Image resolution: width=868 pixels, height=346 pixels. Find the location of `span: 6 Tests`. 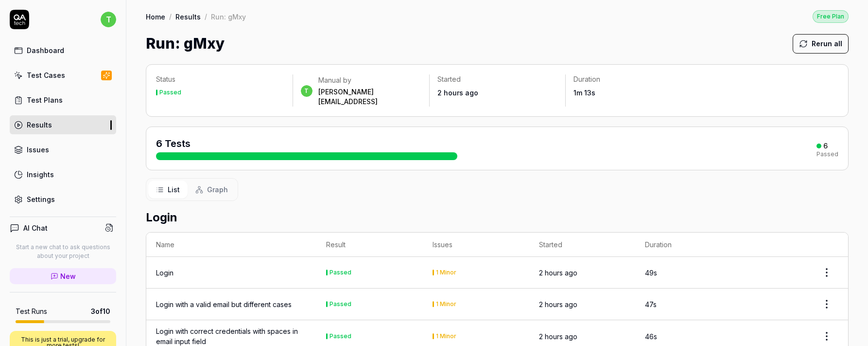

span: 6 Tests is located at coordinates (173, 144).